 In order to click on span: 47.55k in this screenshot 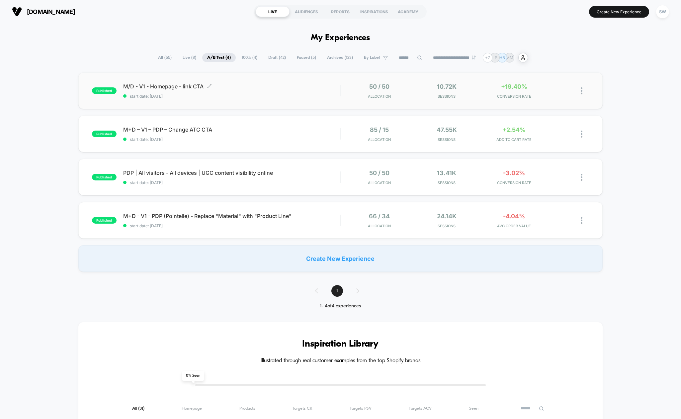, I will do `click(446, 129)`.